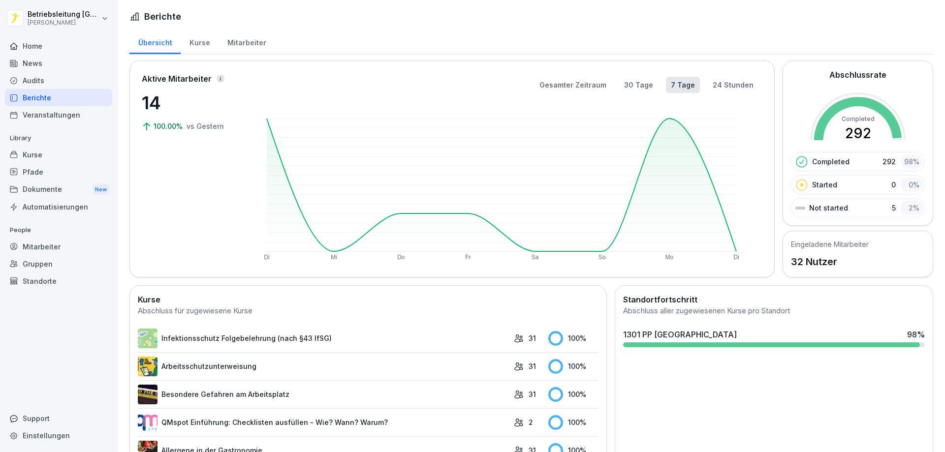 This screenshot has width=945, height=452. I want to click on div: Pfade, so click(59, 172).